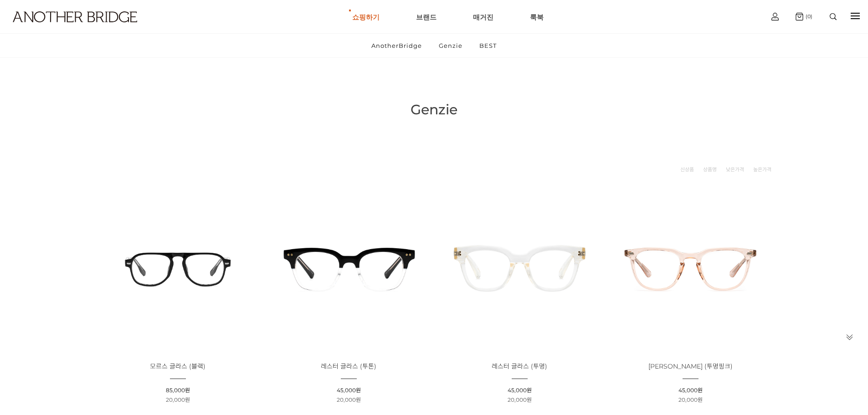 The height and width of the screenshot is (415, 868). I want to click on span: (0), so click(808, 16).